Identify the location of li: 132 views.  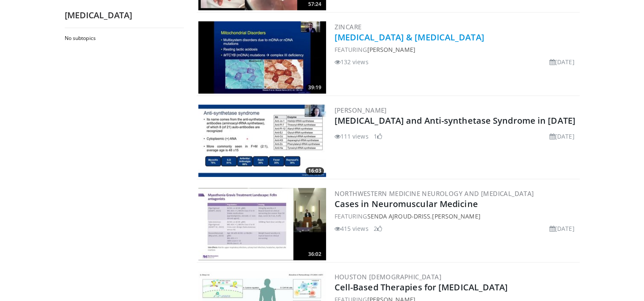
(352, 62).